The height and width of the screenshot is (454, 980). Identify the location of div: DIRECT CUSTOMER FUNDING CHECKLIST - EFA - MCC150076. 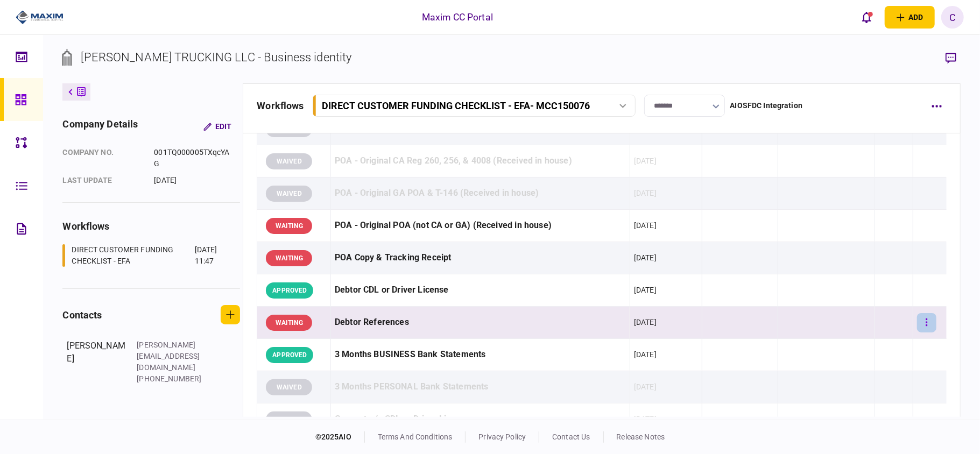
(456, 105).